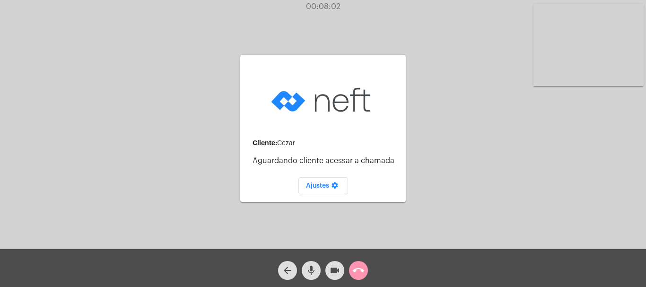 The image size is (646, 287). What do you see at coordinates (311, 271) in the screenshot?
I see `mat-icon: mic` at bounding box center [311, 271].